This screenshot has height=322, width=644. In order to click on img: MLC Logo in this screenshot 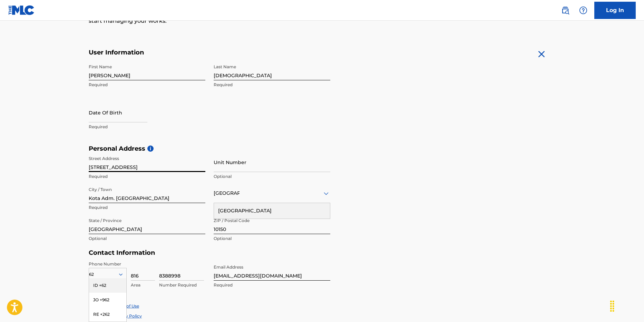, I will do `click(21, 10)`.